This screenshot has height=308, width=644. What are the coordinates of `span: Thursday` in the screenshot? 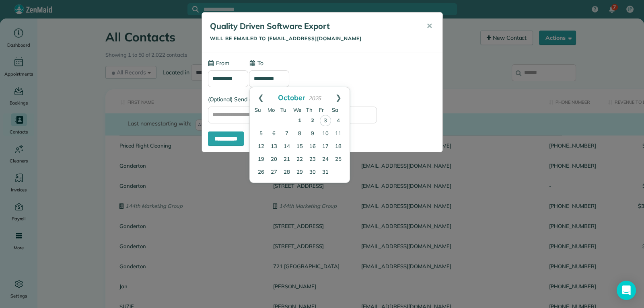 It's located at (309, 110).